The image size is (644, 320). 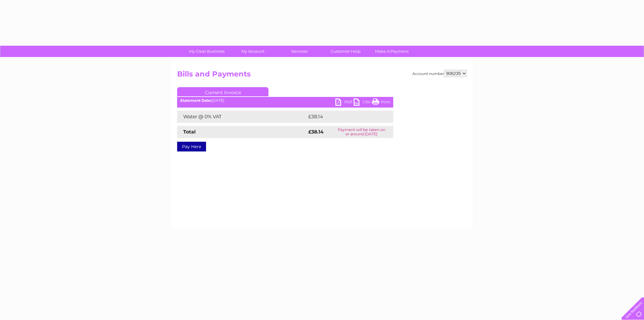 I want to click on strong: Total, so click(x=189, y=132).